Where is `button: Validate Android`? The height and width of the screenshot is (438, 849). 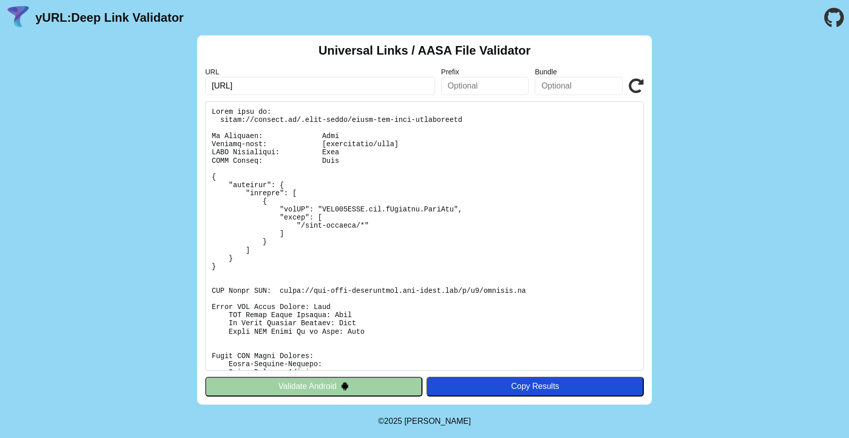 button: Validate Android is located at coordinates (314, 386).